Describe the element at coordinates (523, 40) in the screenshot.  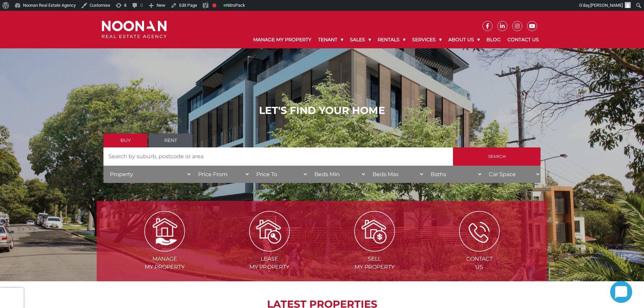
I see `a: Contact Us` at that location.